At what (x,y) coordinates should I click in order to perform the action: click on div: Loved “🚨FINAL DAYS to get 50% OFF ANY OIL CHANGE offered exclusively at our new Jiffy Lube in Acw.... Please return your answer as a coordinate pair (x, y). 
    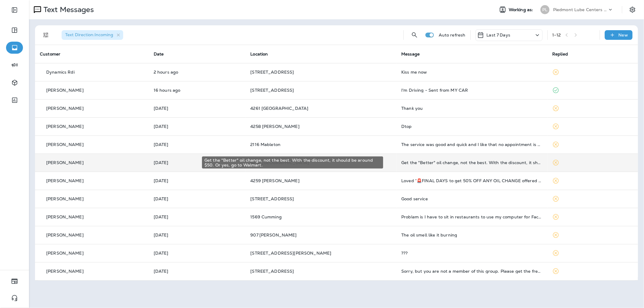
    Looking at the image, I should click on (472, 180).